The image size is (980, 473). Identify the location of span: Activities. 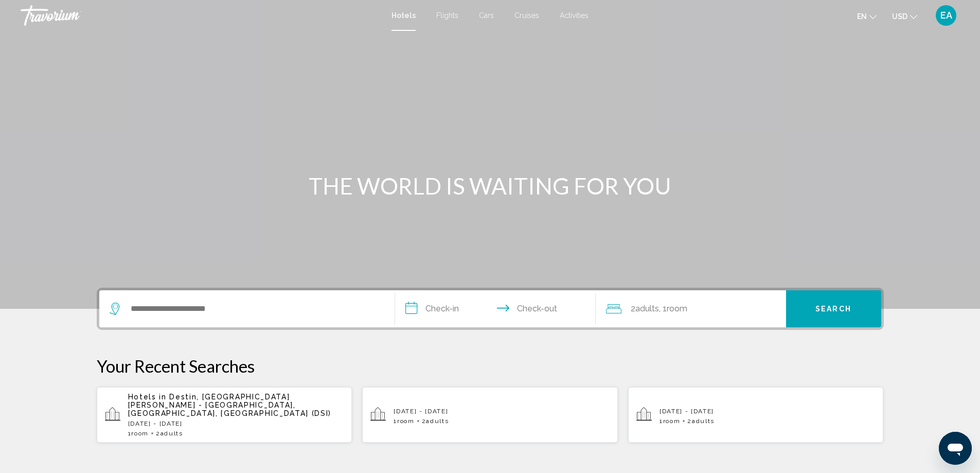
(574, 16).